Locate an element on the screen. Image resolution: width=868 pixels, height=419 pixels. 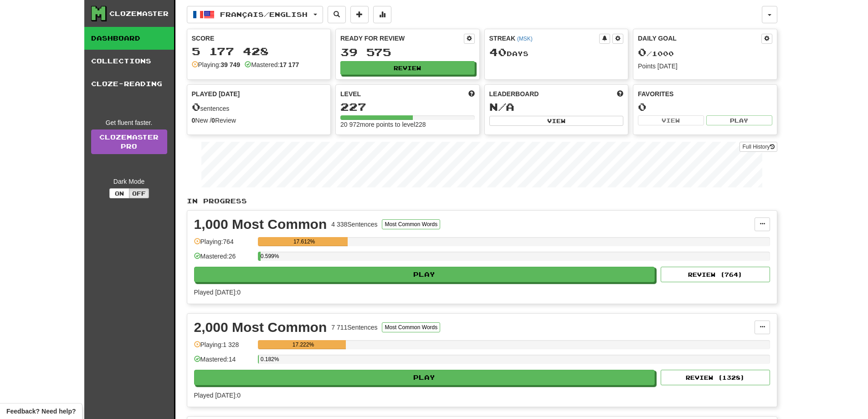
div: 1,000 Most Common is located at coordinates (261, 224).